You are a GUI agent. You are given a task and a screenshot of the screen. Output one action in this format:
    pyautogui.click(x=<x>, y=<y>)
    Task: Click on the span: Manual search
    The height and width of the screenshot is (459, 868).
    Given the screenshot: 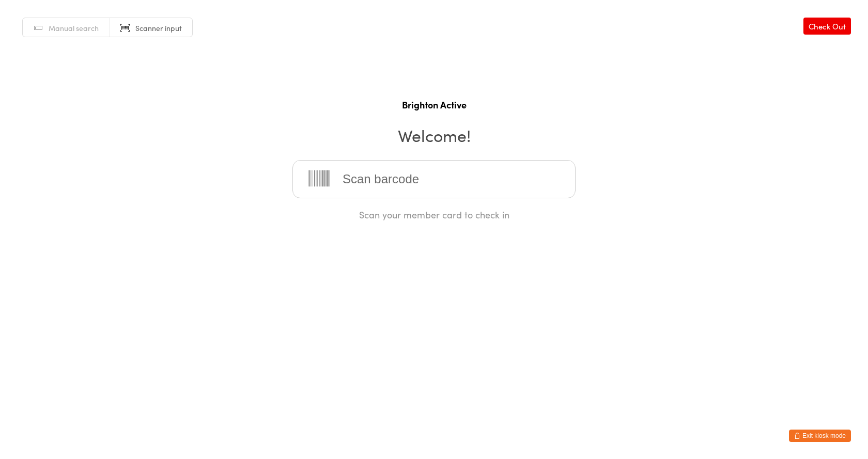 What is the action you would take?
    pyautogui.click(x=73, y=28)
    